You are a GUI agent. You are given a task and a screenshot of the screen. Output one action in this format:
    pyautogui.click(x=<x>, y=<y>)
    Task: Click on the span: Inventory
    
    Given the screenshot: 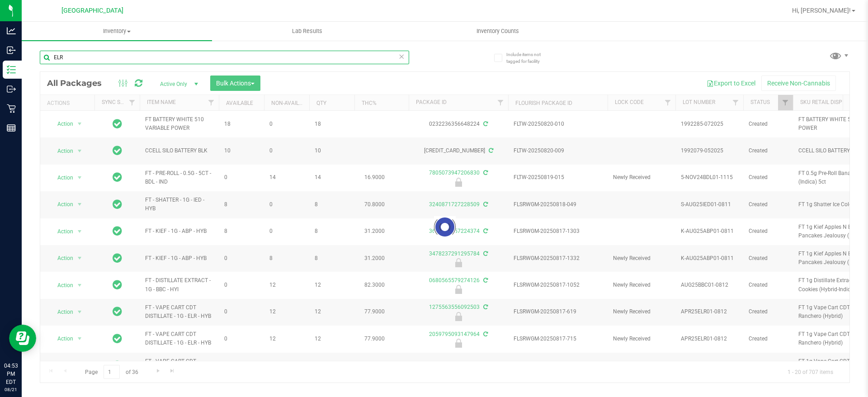 What is the action you would take?
    pyautogui.click(x=116, y=31)
    